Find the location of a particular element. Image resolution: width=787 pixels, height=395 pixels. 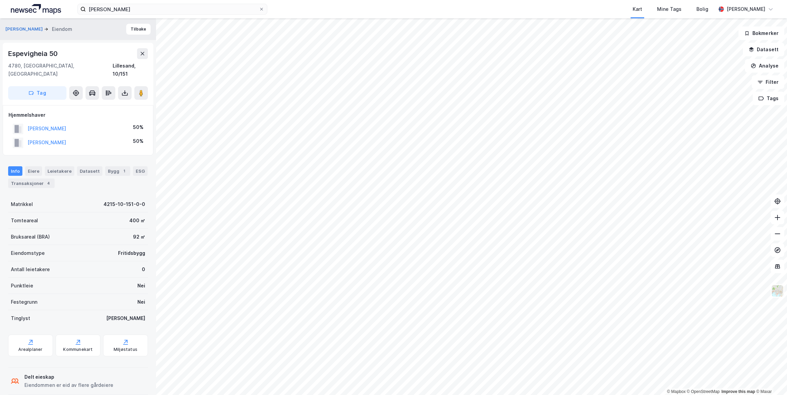

div: Info is located at coordinates (15, 171).